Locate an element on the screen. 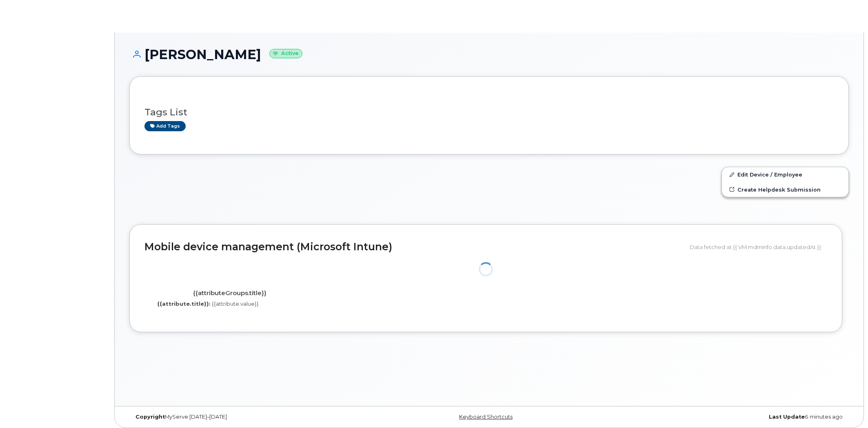  a: Edit Device / Employee is located at coordinates (786, 174).